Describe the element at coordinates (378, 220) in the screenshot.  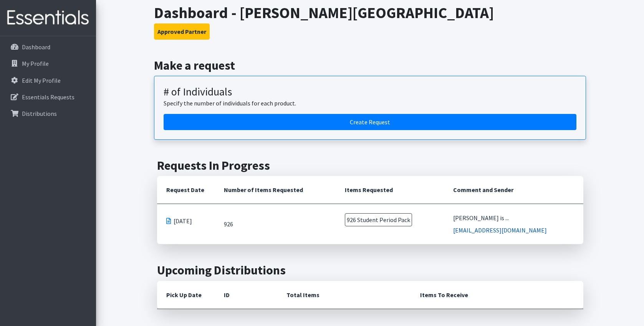
I see `span: 926 Student Period Pack` at that location.